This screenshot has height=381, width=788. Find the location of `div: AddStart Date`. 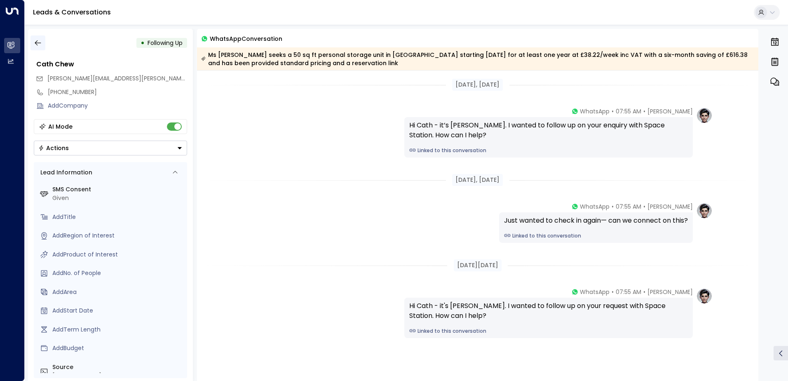

div: AddStart Date is located at coordinates (118, 310).